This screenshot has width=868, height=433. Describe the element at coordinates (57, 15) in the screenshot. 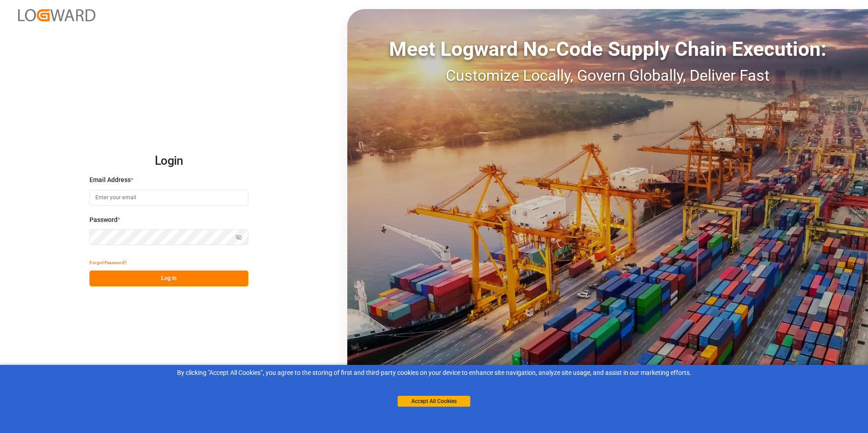

I see `img: Logward_new_orange.png` at that location.